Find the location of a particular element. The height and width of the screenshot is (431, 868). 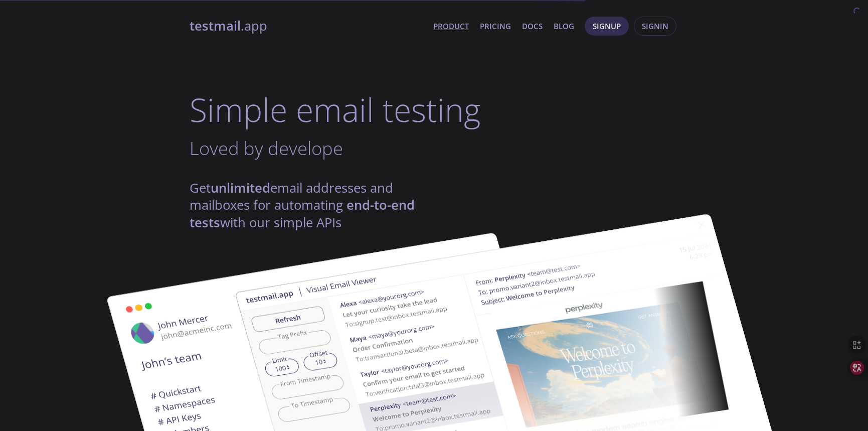

h4: Get email addresses and mailboxes for automating with our simple APIs is located at coordinates (312, 205).